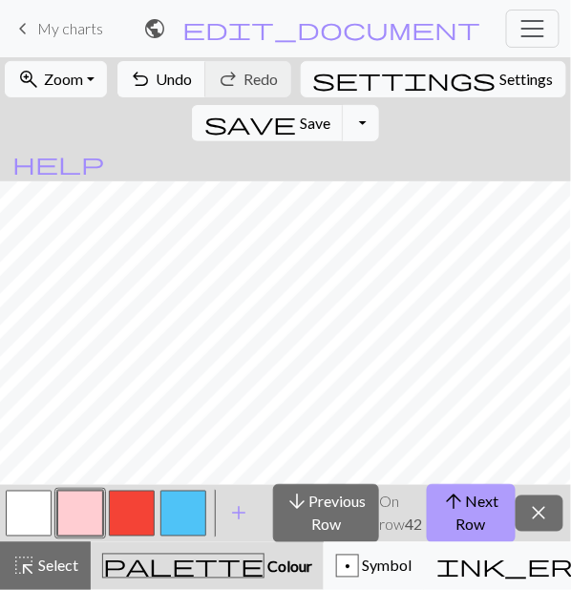 Image resolution: width=571 pixels, height=590 pixels. Describe the element at coordinates (315, 122) in the screenshot. I see `span: Save` at that location.